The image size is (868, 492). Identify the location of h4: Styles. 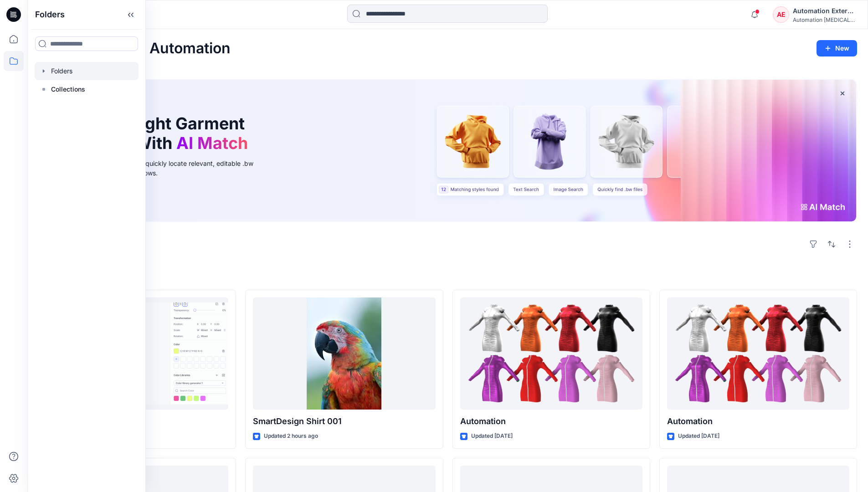
(448, 276).